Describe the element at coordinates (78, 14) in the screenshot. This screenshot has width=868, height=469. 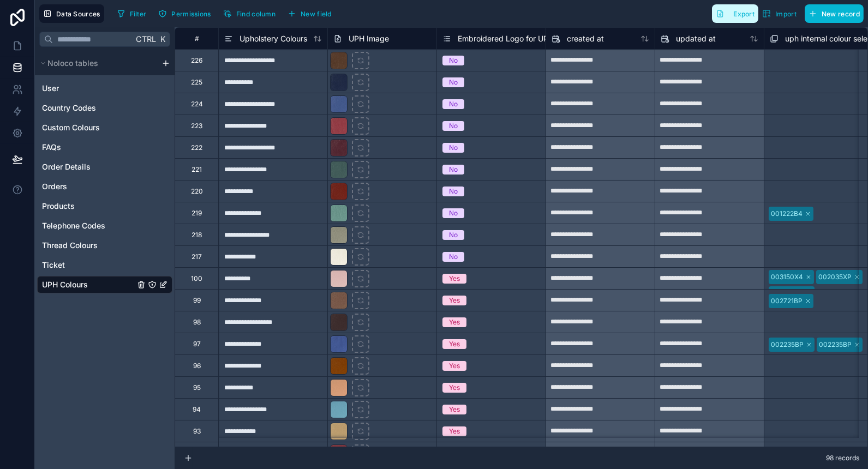
I see `span: Data Sources` at that location.